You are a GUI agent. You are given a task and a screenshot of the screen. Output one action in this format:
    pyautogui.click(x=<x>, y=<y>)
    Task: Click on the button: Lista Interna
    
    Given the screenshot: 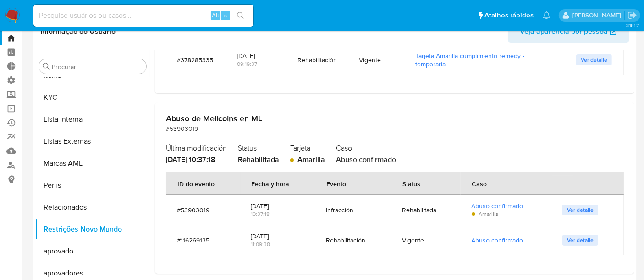 What is the action you would take?
    pyautogui.click(x=92, y=119)
    